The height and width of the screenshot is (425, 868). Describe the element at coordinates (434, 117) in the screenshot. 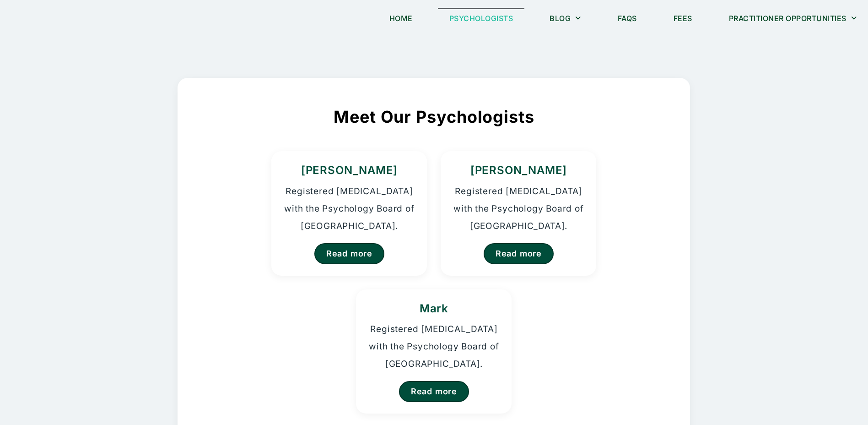

I see `h2: Meet Our Psychologists` at that location.